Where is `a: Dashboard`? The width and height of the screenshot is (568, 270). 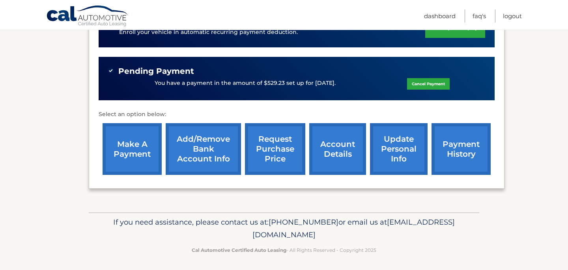 a: Dashboard is located at coordinates (440, 16).